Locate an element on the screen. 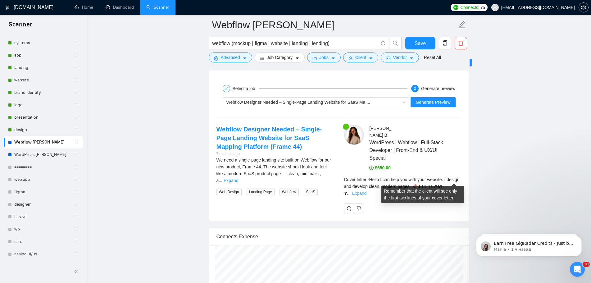  li: figma is located at coordinates (43, 192).